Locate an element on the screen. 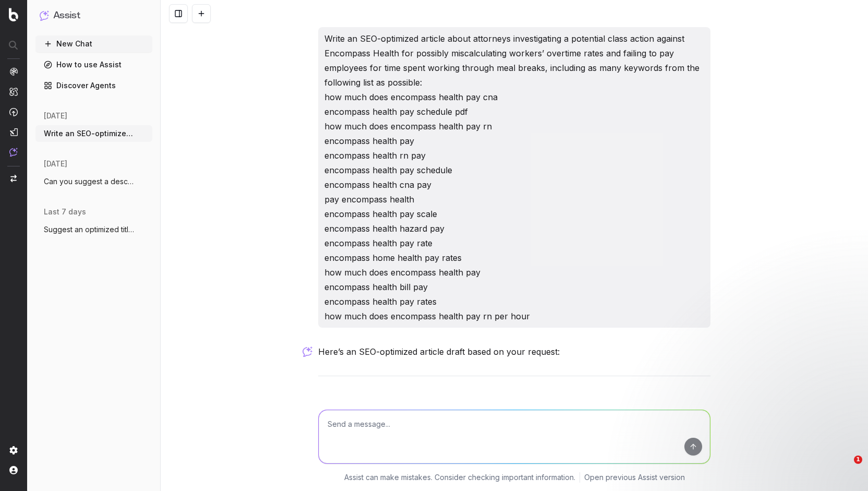  img: Botify logo is located at coordinates (13, 14).